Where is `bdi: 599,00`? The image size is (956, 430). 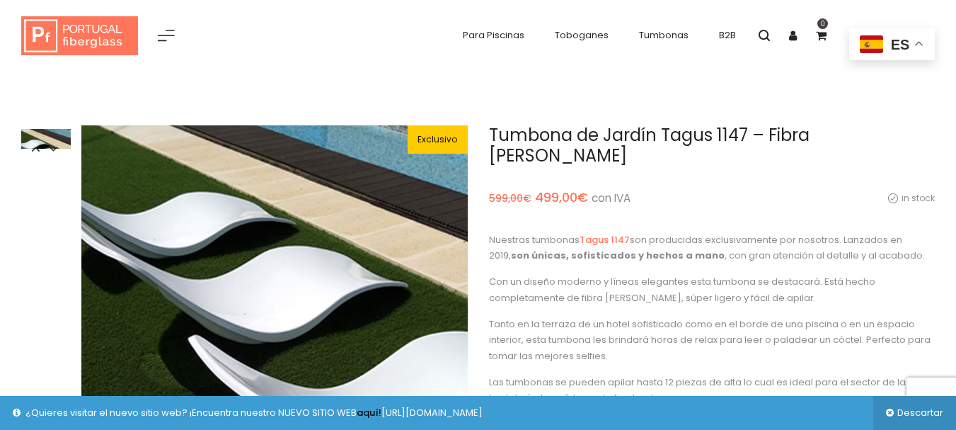 bdi: 599,00 is located at coordinates (510, 198).